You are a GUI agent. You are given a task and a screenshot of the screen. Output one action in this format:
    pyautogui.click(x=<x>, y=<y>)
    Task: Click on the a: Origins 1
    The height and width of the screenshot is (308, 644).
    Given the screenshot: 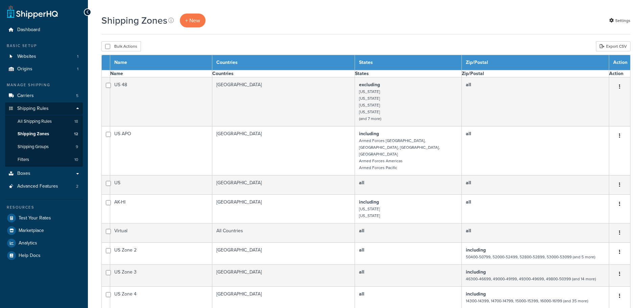 What is the action you would take?
    pyautogui.click(x=44, y=69)
    